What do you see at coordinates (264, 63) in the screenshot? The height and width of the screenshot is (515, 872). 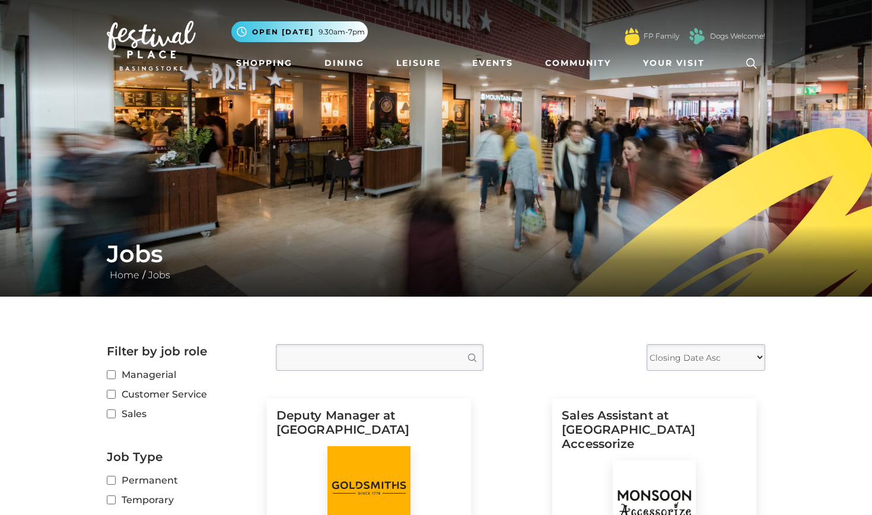 I see `a: Shopping` at bounding box center [264, 63].